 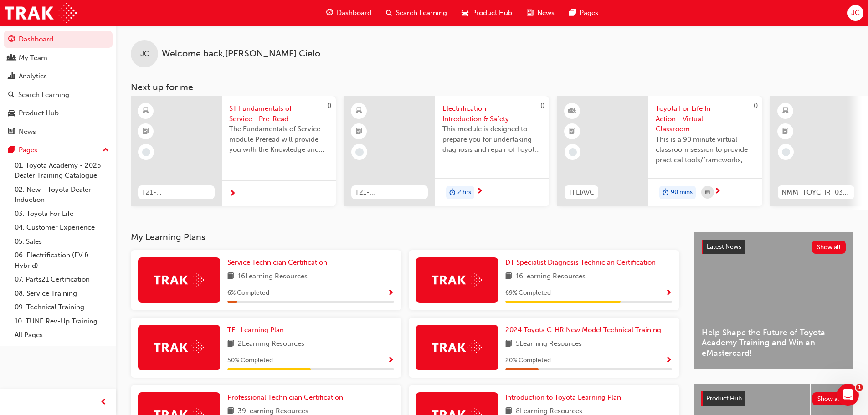 I want to click on span: 90 mins, so click(x=681, y=192).